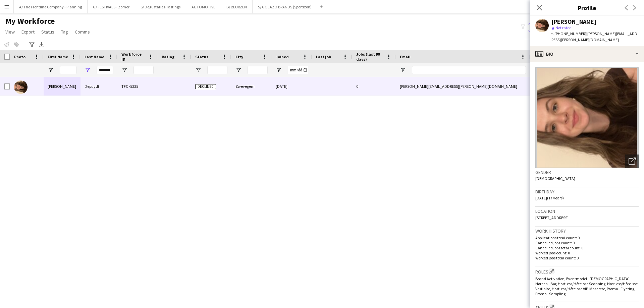 The height and width of the screenshot is (308, 644). I want to click on span: Joined, so click(282, 57).